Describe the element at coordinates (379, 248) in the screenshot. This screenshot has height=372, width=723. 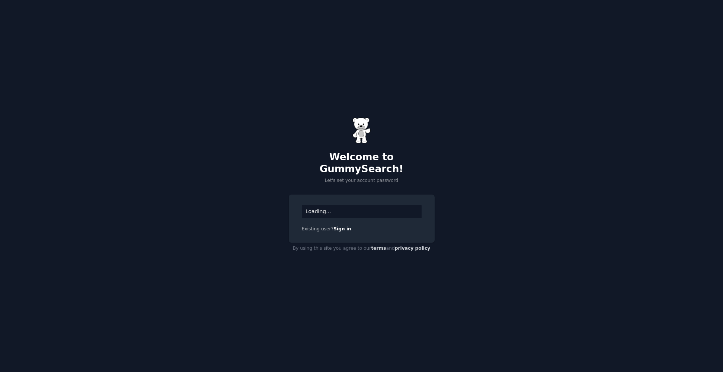
I see `a: terms` at that location.